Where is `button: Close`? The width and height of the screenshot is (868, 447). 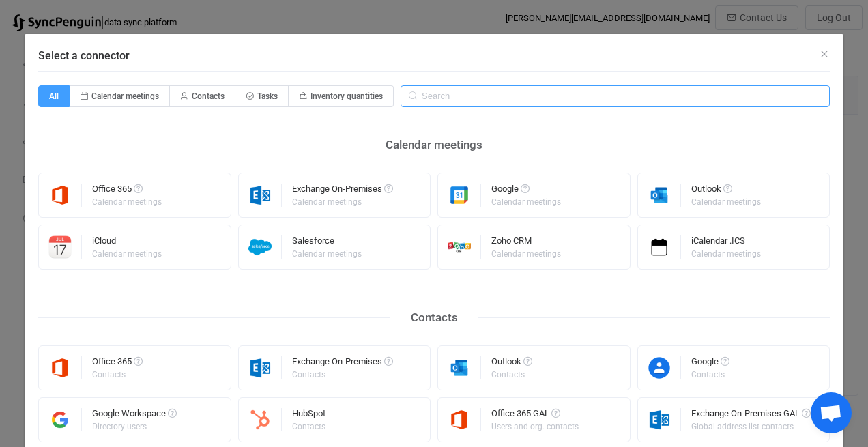 button: Close is located at coordinates (824, 54).